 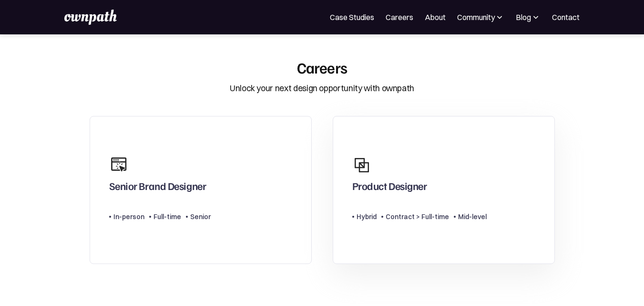 I want to click on div: Mid-level, so click(x=472, y=216).